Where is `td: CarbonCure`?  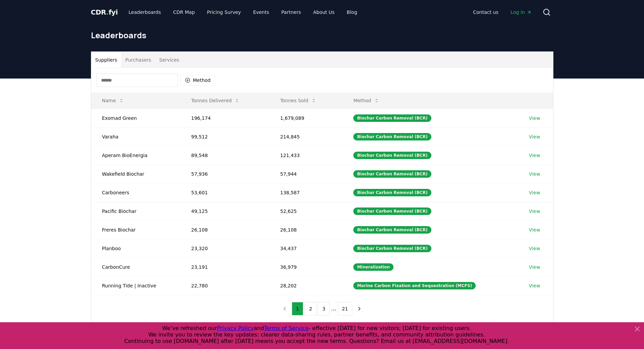 td: CarbonCure is located at coordinates (136, 267).